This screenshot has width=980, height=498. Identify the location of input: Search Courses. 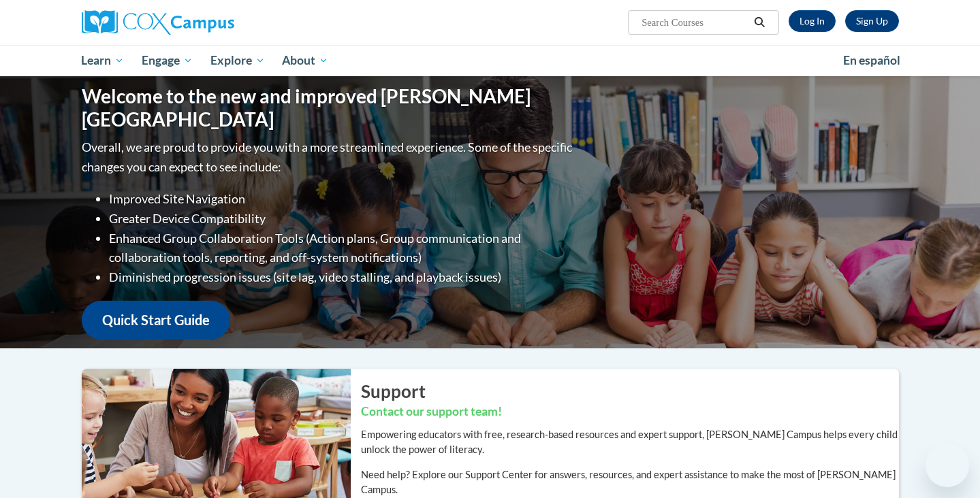
(695, 22).